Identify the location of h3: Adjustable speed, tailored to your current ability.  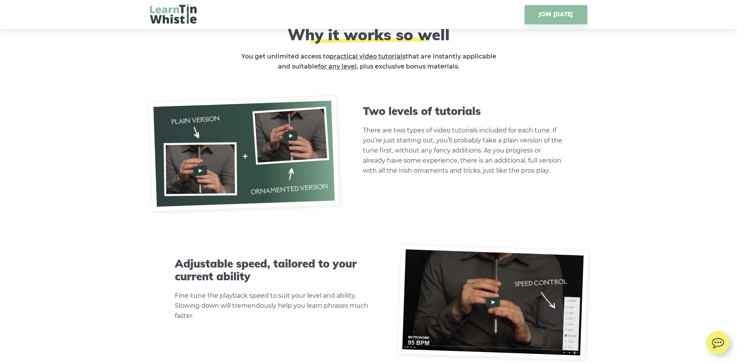
(274, 270).